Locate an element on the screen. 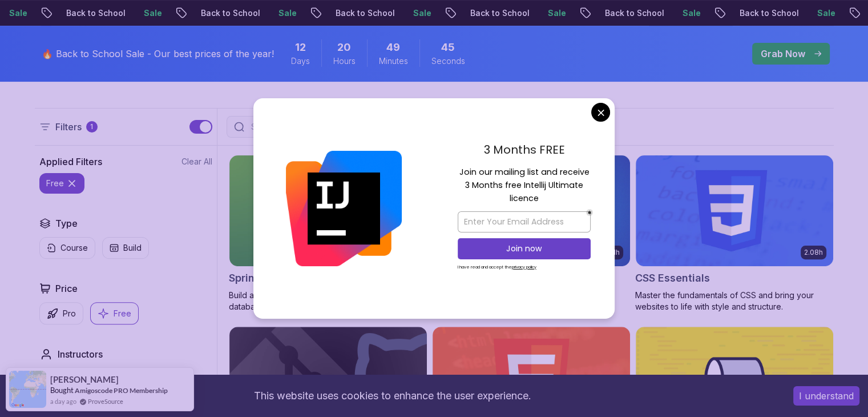 Image resolution: width=868 pixels, height=417 pixels. p: Clear All is located at coordinates (197, 162).